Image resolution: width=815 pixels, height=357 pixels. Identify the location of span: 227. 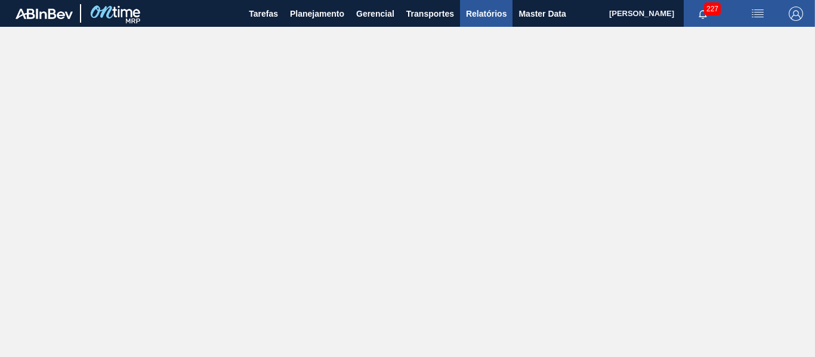
(712, 9).